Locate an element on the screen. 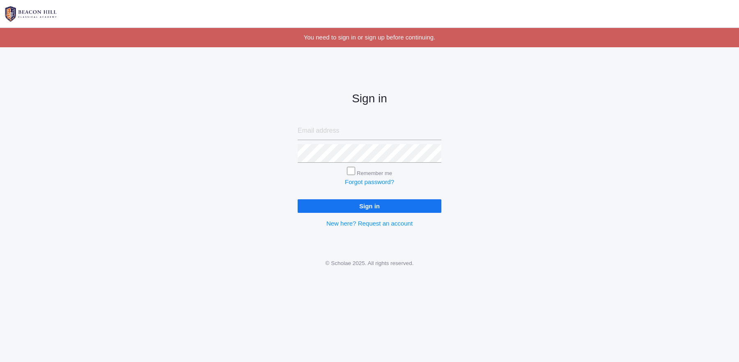  label: Remember me is located at coordinates (374, 173).